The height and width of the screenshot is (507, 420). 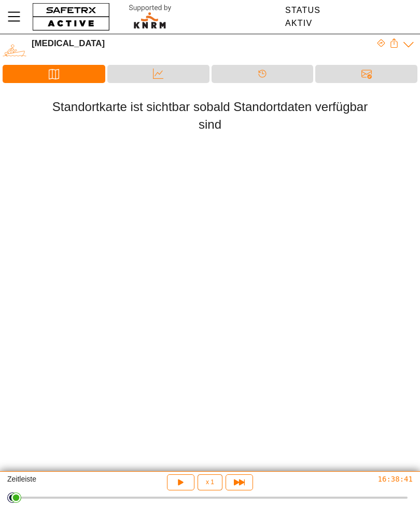 I want to click on div: Aktiv, so click(x=303, y=23).